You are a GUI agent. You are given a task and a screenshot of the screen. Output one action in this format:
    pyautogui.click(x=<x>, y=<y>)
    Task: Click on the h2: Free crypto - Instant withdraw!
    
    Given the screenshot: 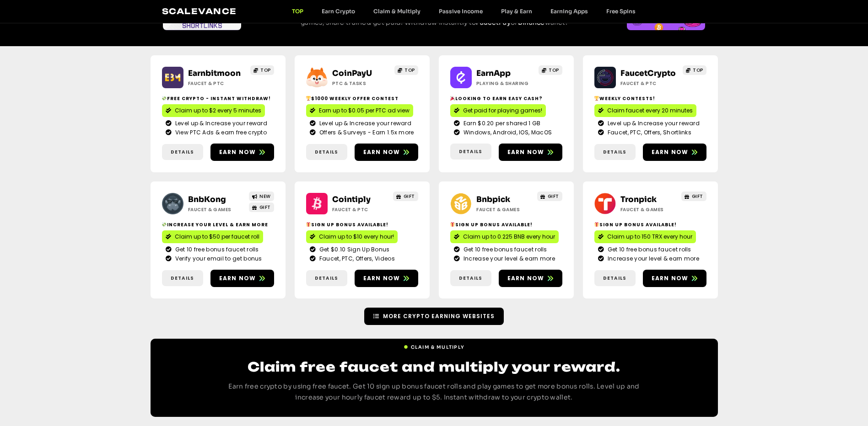 What is the action you would take?
    pyautogui.click(x=218, y=98)
    